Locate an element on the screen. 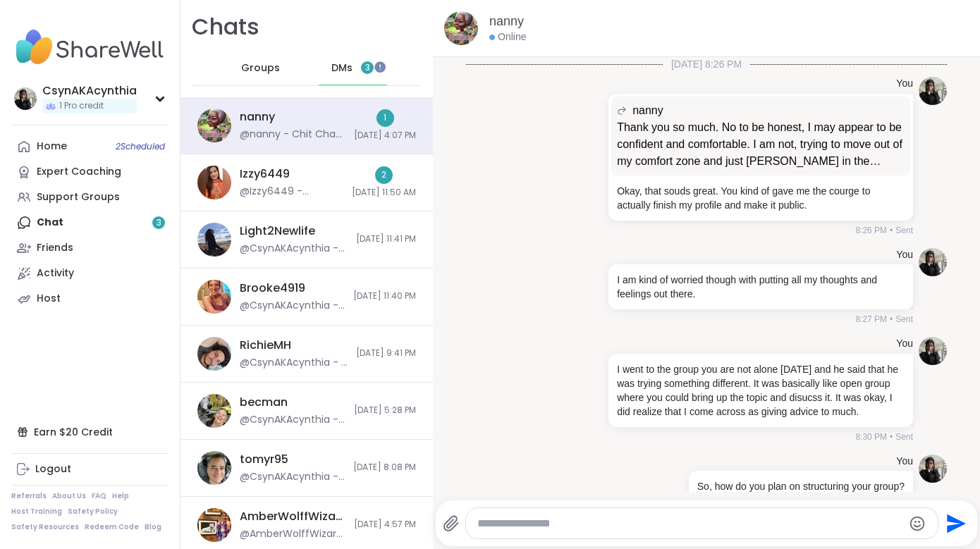 The height and width of the screenshot is (549, 980). p: So, how do you plan on structuring your group? is located at coordinates (801, 486).